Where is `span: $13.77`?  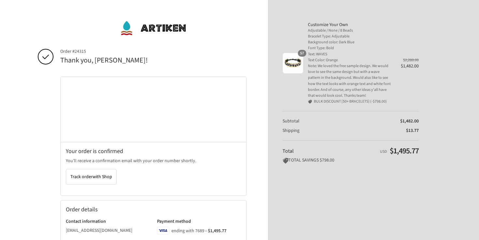
span: $13.77 is located at coordinates (412, 131).